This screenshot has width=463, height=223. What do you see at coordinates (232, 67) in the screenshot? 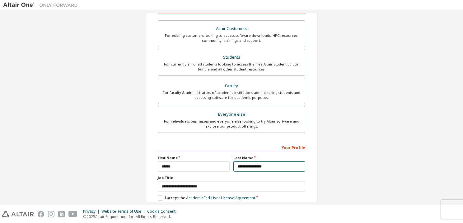
I see `div: For currently enrolled students looking to access the free Altair Student Edition bundle and all ...` at bounding box center [232, 67].